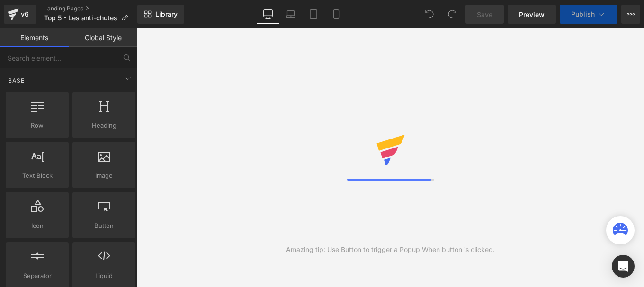 The width and height of the screenshot is (644, 287). What do you see at coordinates (631, 14) in the screenshot?
I see `button: More` at bounding box center [631, 14].